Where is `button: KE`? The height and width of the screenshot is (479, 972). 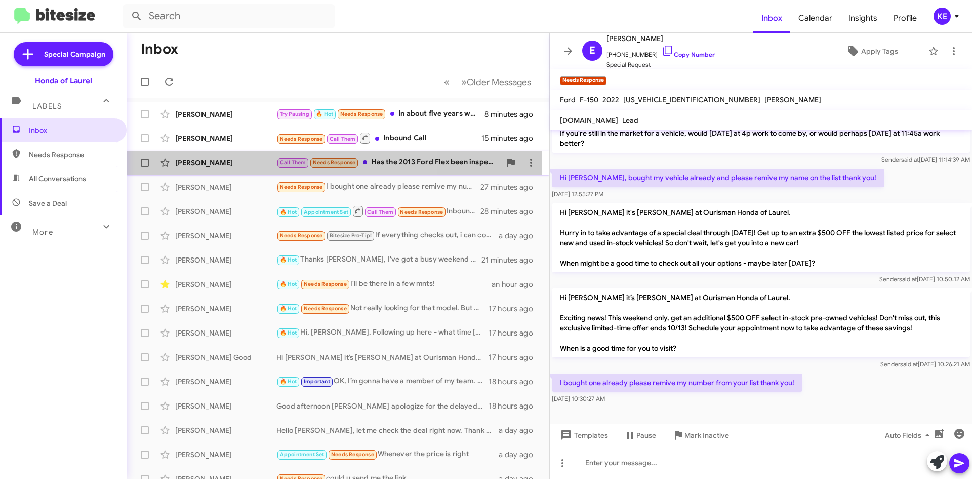
button: KE is located at coordinates (943, 16).